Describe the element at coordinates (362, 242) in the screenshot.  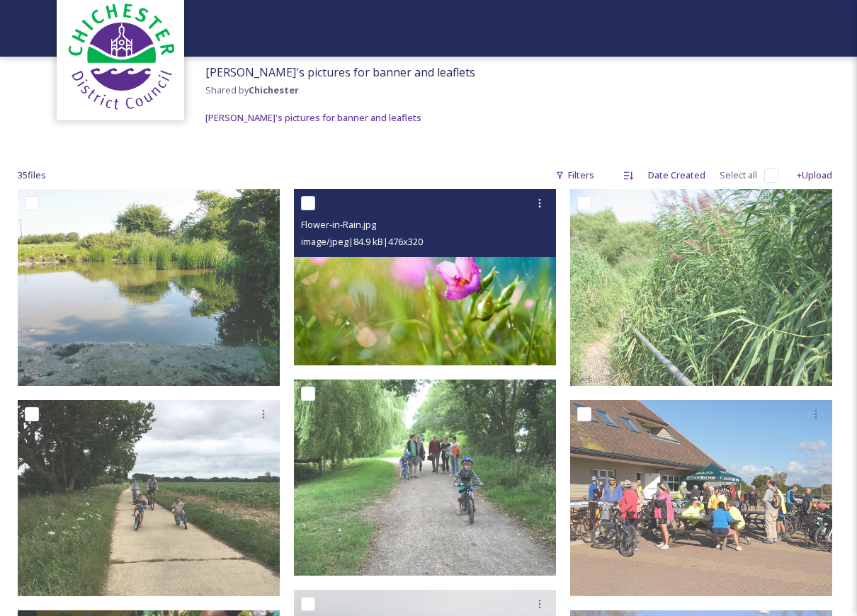
I see `span: image/jpeg | 84.9 kB | 476 x 320` at that location.